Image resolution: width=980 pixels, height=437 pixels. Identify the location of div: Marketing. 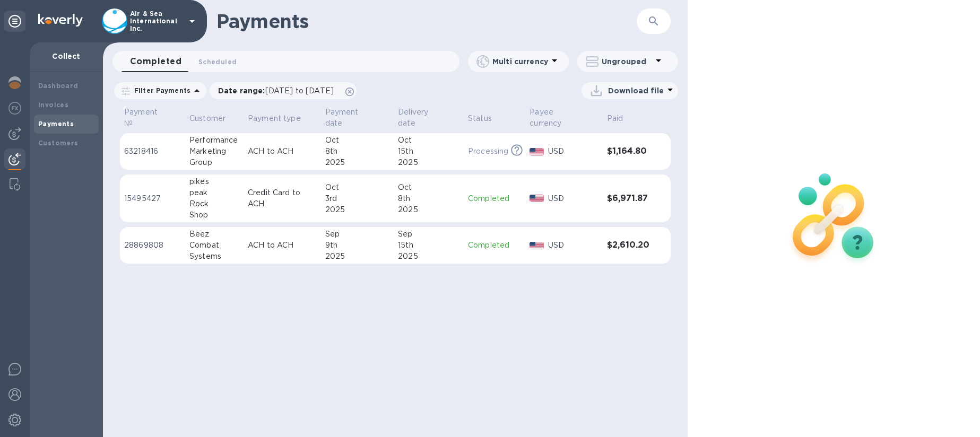
(215, 151).